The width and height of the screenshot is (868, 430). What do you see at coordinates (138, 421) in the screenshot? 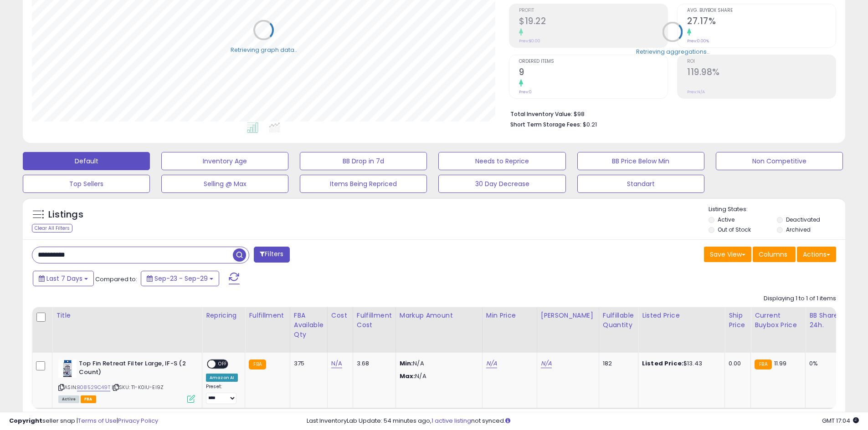
I see `a: Privacy Policy` at bounding box center [138, 421].